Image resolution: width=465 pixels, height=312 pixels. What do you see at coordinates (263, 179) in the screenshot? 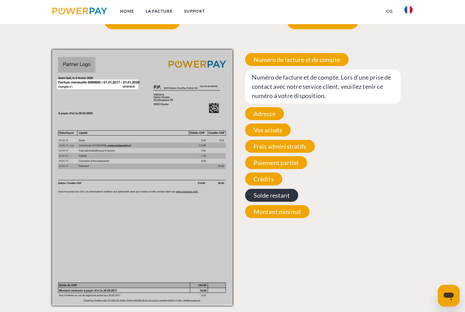
I see `span: Crédits` at bounding box center [263, 179].